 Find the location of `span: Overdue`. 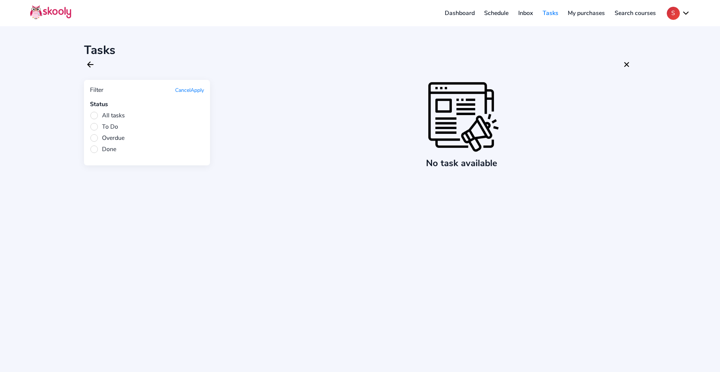

span: Overdue is located at coordinates (107, 138).